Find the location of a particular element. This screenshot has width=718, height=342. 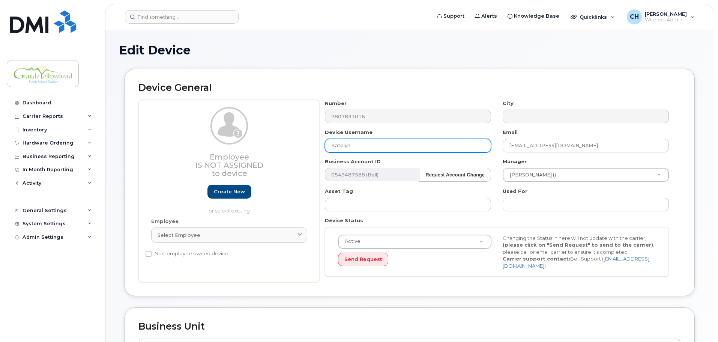

span: to device is located at coordinates (229, 173).